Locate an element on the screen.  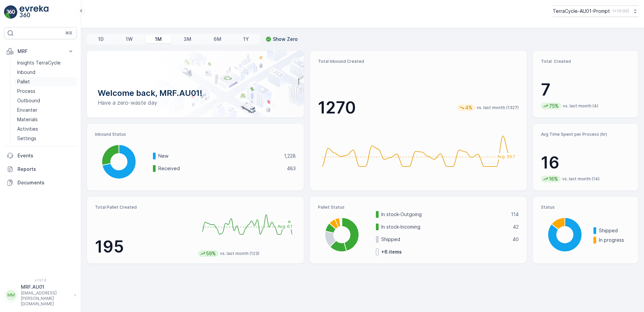
p: 16 is located at coordinates (586, 163).